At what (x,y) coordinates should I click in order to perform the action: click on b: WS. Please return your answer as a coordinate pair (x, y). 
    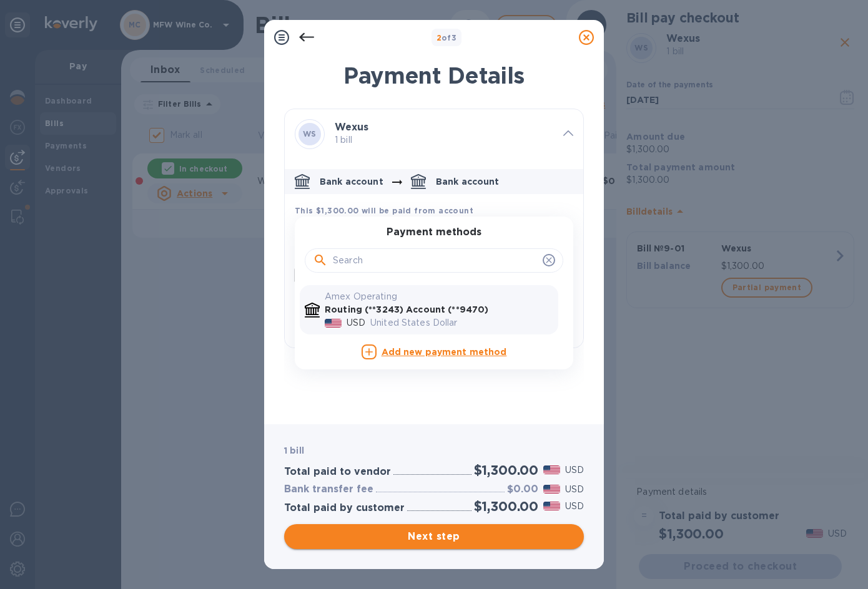
    Looking at the image, I should click on (309, 134).